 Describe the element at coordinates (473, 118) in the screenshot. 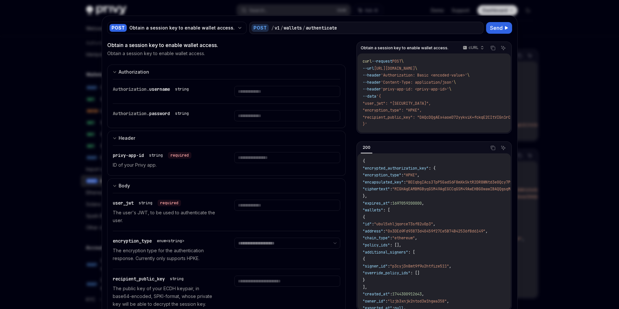

I see `span: "recipient_public_key": "DAQcDQgAEx4aoeD72yykviK+fckqE2CItVIGn1rCnvCXZ1HgpOcMEMialRmTrqIK4oZlYd1"` at that location.